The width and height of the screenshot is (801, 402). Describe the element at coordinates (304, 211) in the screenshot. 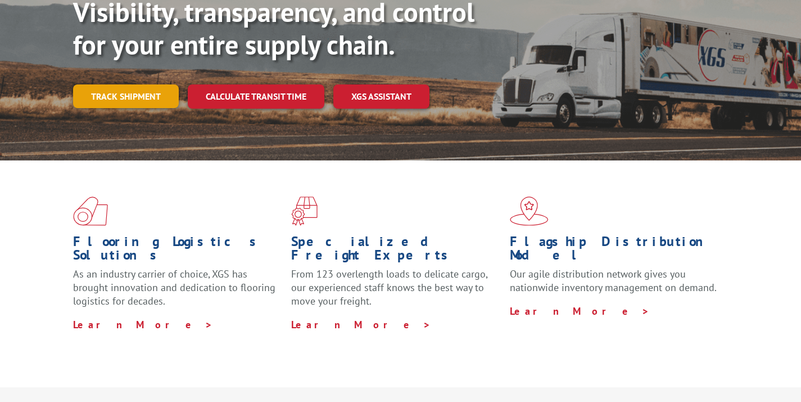

I see `img: xgs-icon-focused-on-flooring-red` at that location.